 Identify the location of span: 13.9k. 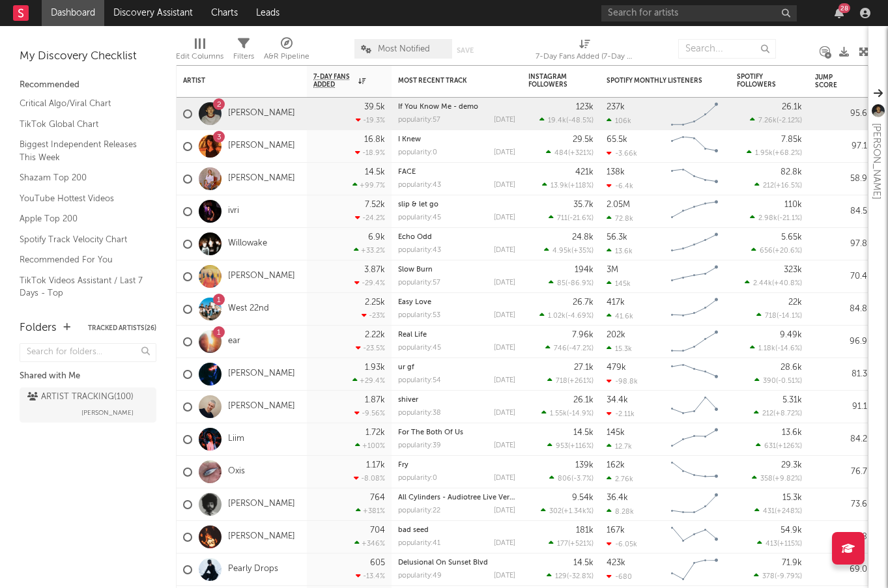
(559, 186).